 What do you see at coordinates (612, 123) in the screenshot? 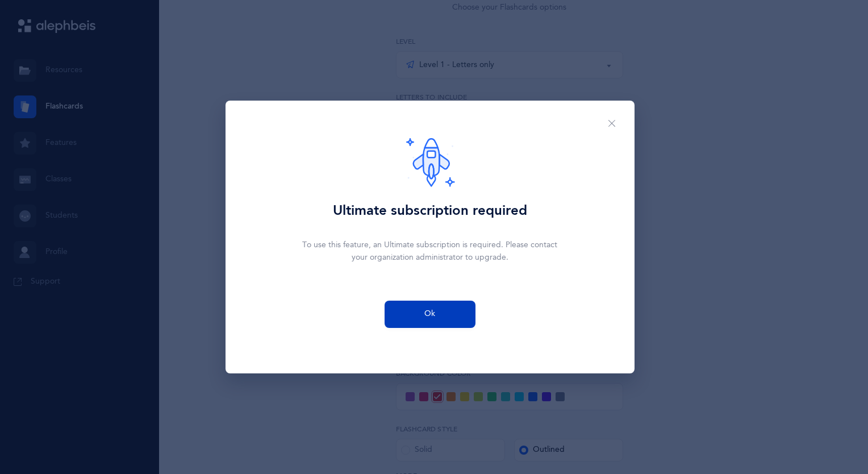
I see `button: Close` at bounding box center [612, 123].